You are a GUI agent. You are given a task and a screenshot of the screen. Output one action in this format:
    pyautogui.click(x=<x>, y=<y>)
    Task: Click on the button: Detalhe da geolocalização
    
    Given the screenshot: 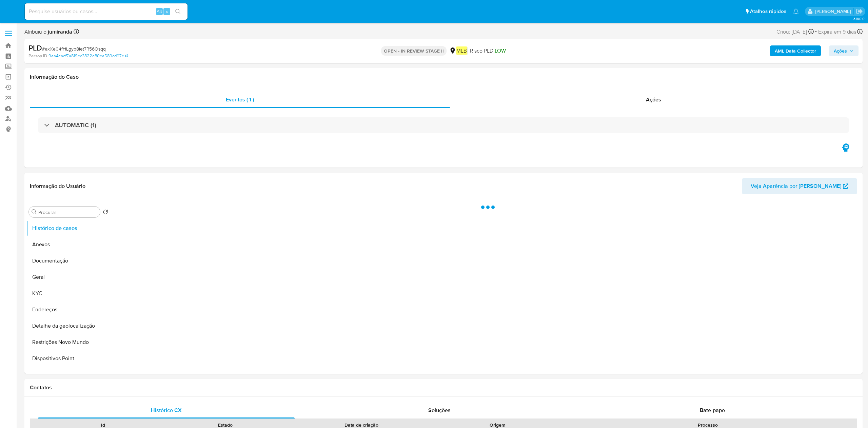 What is the action you would take?
    pyautogui.click(x=69, y=326)
    